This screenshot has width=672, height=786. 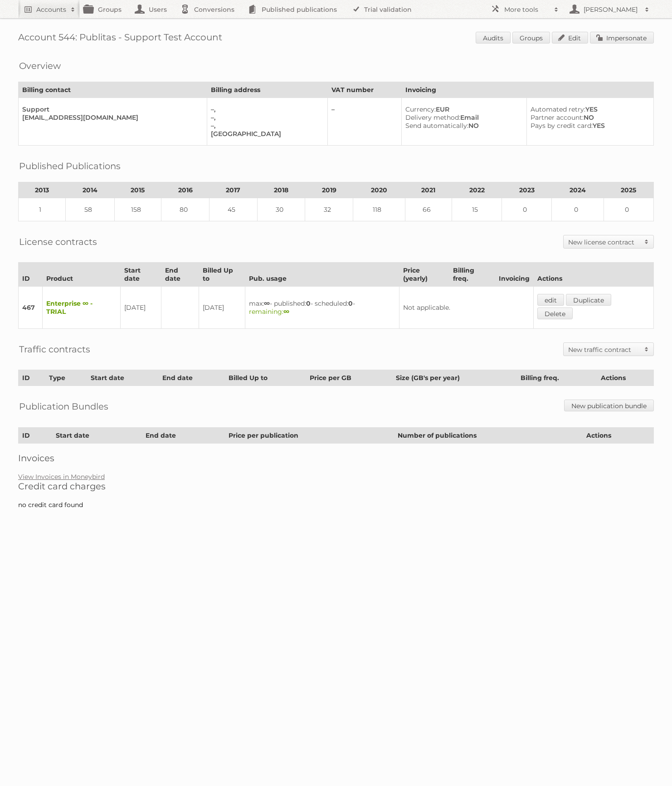 What do you see at coordinates (588, 118) in the screenshot?
I see `div: NO` at bounding box center [588, 118].